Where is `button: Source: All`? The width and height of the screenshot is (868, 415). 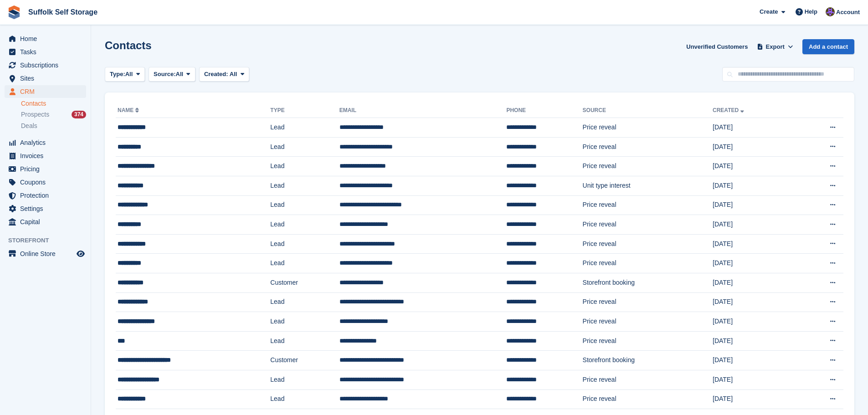
button: Source: All is located at coordinates (172, 74).